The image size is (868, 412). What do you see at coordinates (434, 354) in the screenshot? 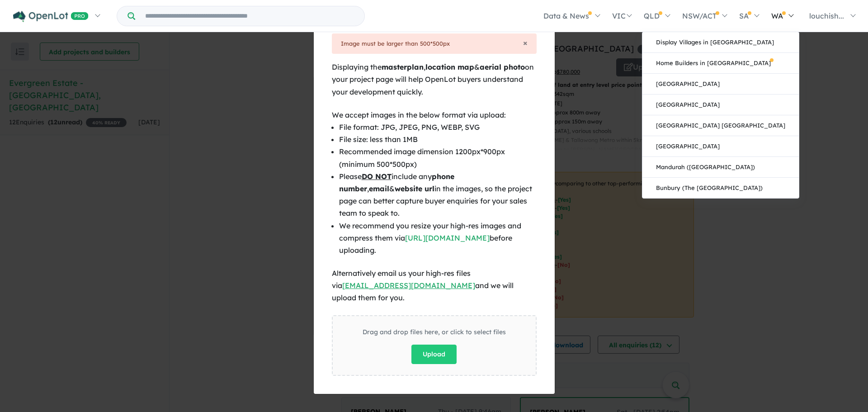
I see `button: Upload` at bounding box center [434, 354].